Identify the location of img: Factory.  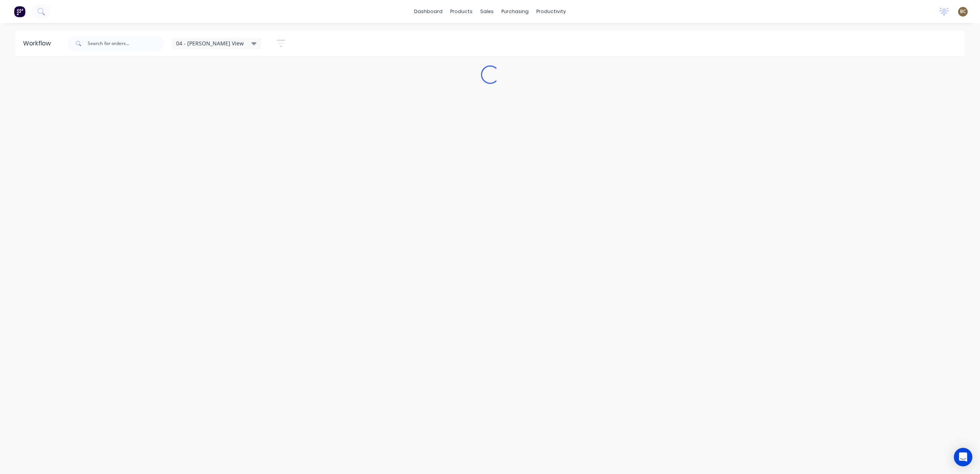
(20, 11).